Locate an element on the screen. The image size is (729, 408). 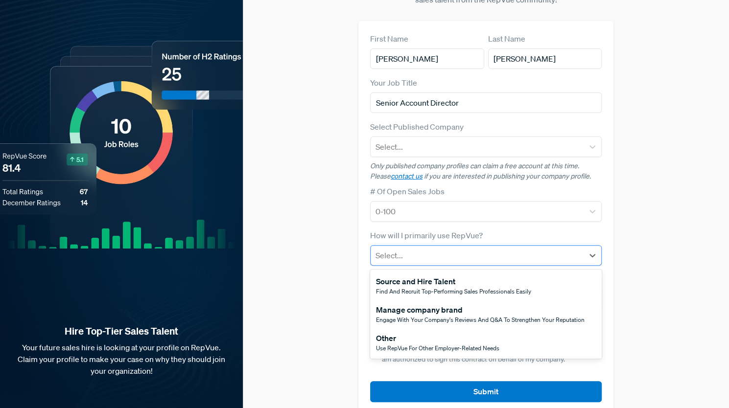
input: First Name is located at coordinates (427, 59).